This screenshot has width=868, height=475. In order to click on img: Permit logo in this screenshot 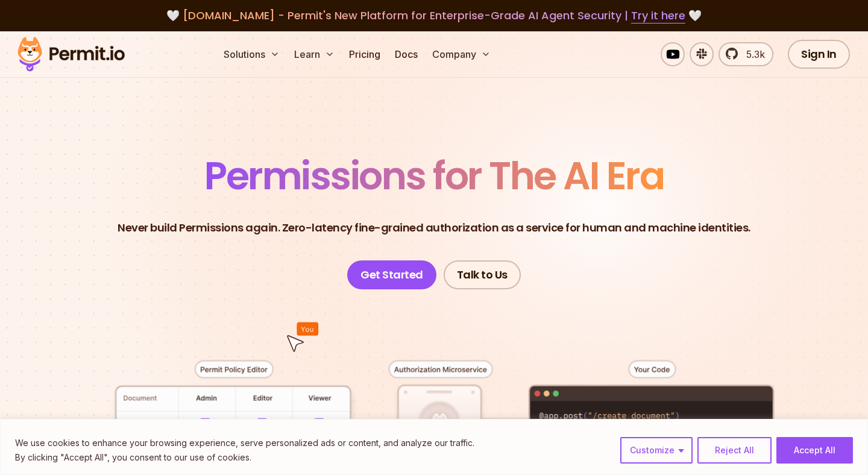, I will do `click(71, 54)`.